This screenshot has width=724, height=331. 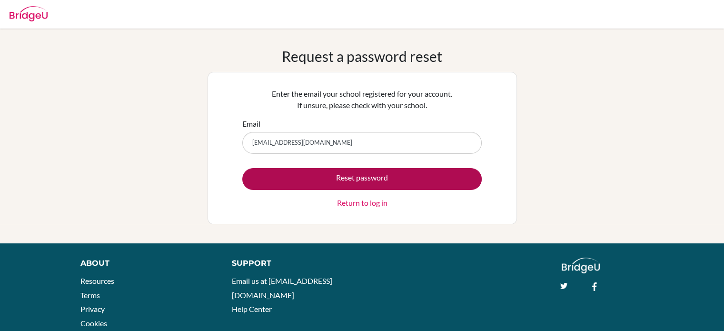 What do you see at coordinates (292, 263) in the screenshot?
I see `div: Support` at bounding box center [292, 263].